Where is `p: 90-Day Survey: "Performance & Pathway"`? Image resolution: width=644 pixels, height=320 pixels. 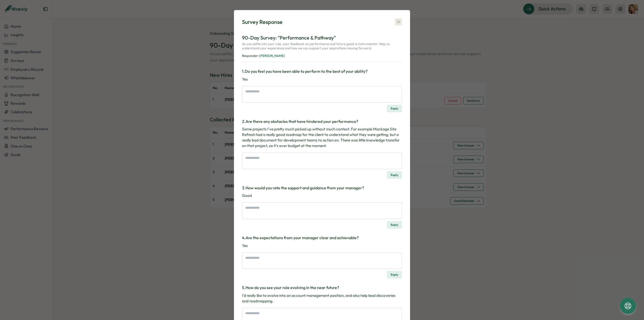 p: 90-Day Survey: "Performance & Pathway" is located at coordinates (322, 38).